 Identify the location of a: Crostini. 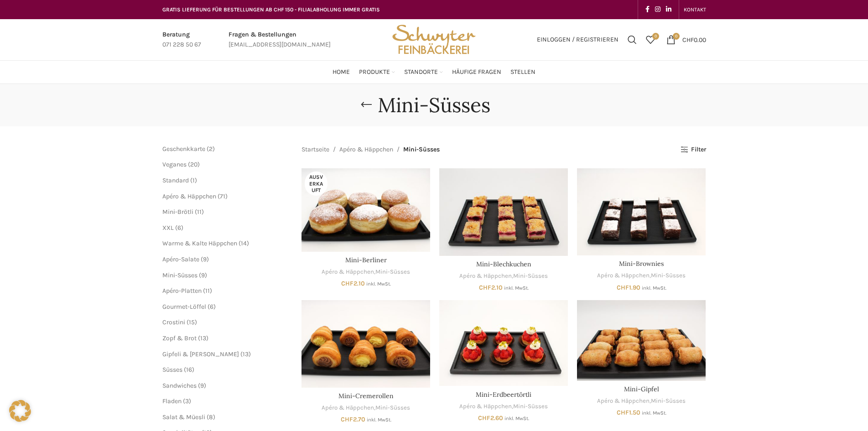
(174, 322).